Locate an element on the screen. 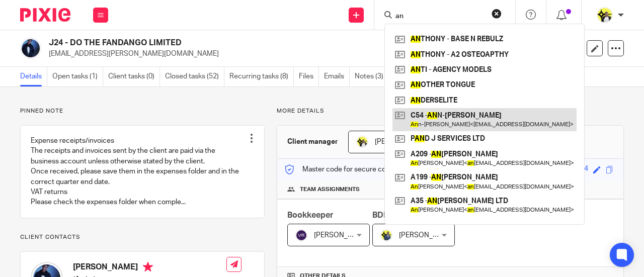 Image resolution: width=644 pixels, height=277 pixels. p: Master code for secure communications and files is located at coordinates (372, 169).